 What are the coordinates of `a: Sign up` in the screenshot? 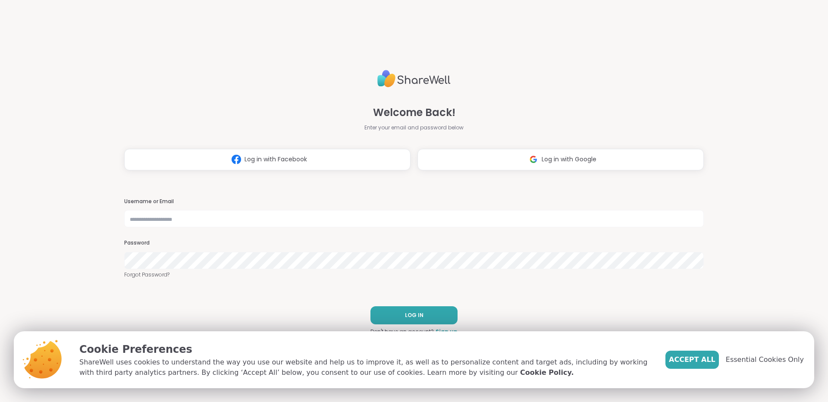 It's located at (446, 332).